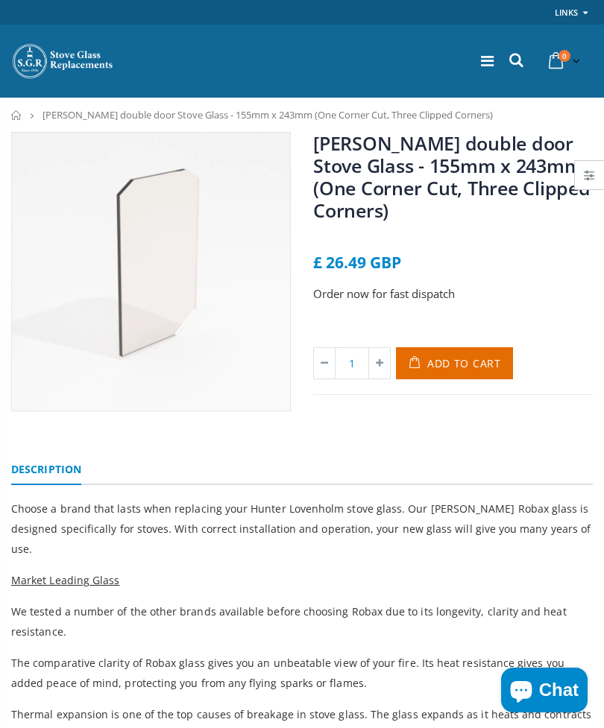 The image size is (604, 728). I want to click on span: £ 26.49 GBP, so click(357, 262).